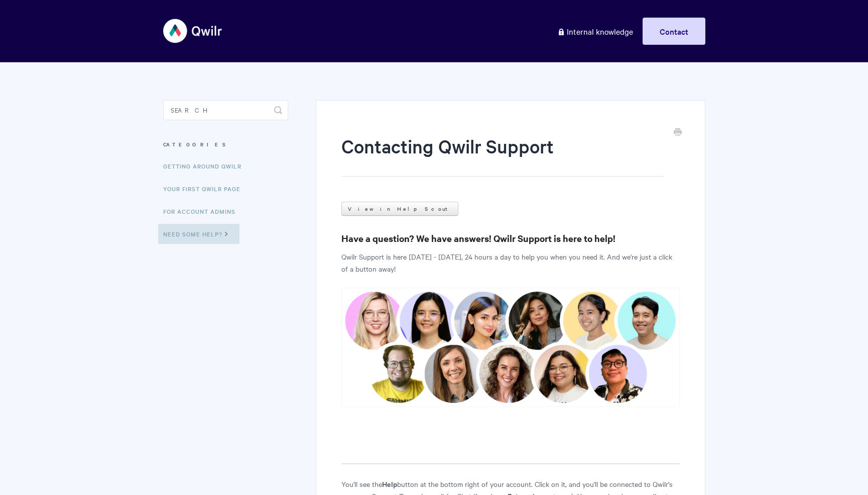 This screenshot has width=868, height=495. I want to click on a: Getting Around Qwilr, so click(205, 166).